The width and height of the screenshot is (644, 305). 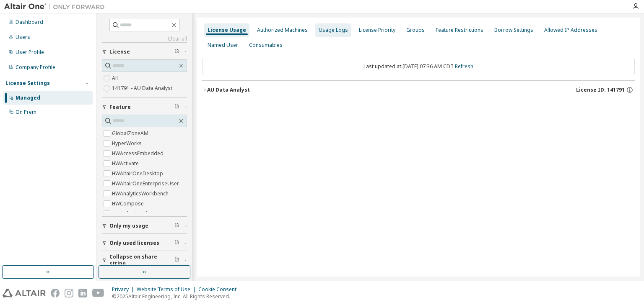 I want to click on label: GlobalZoneAM, so click(x=131, y=134).